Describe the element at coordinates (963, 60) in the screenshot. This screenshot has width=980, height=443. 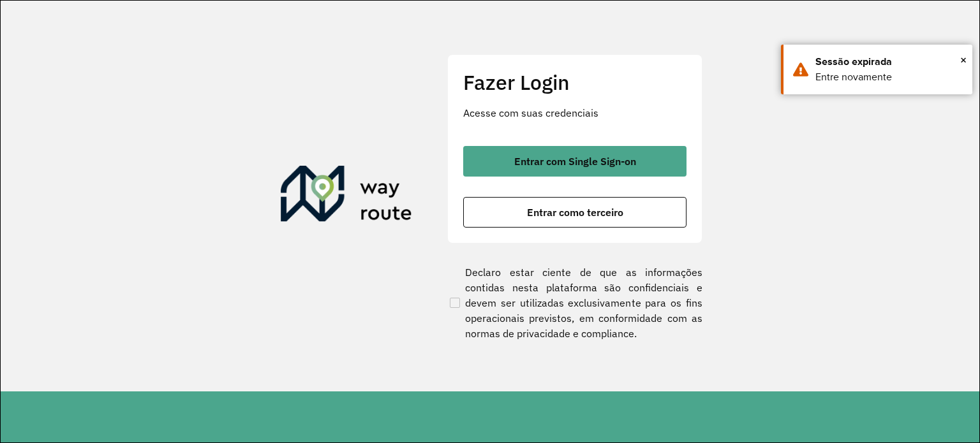
I see `button: Close` at that location.